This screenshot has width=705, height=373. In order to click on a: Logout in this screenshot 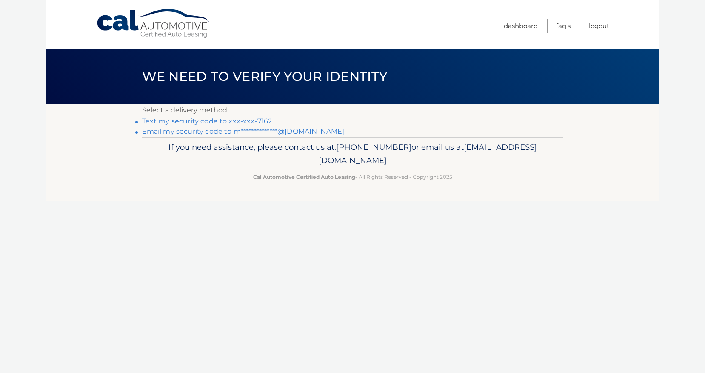, I will do `click(599, 26)`.